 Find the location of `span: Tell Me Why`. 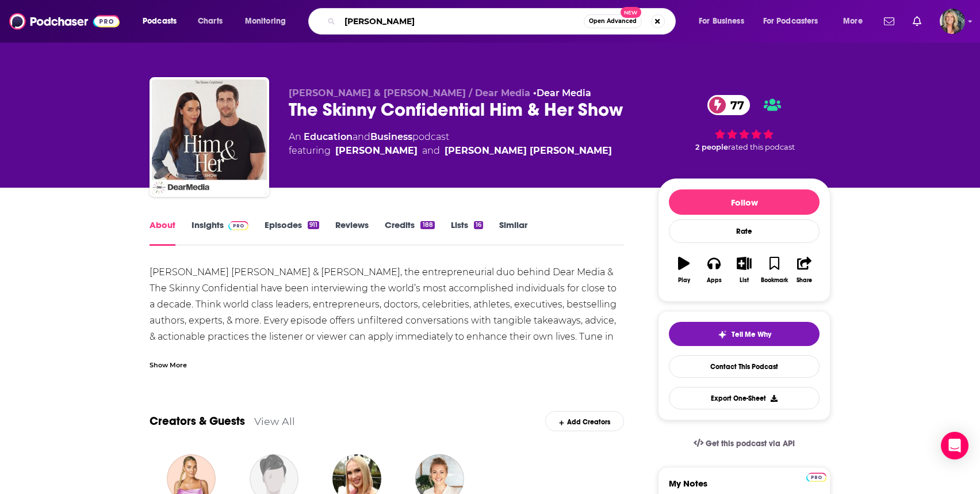

span: Tell Me Why is located at coordinates (751, 335).